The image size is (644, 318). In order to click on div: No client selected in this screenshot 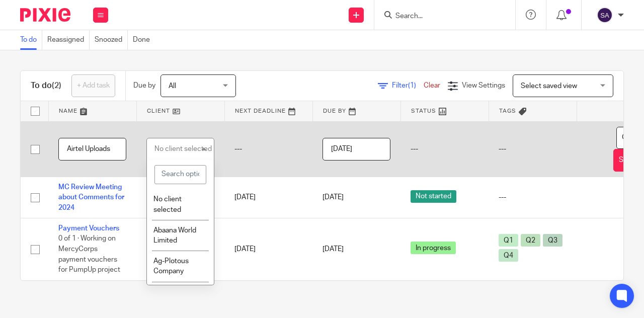, I will do `click(183, 149)`.